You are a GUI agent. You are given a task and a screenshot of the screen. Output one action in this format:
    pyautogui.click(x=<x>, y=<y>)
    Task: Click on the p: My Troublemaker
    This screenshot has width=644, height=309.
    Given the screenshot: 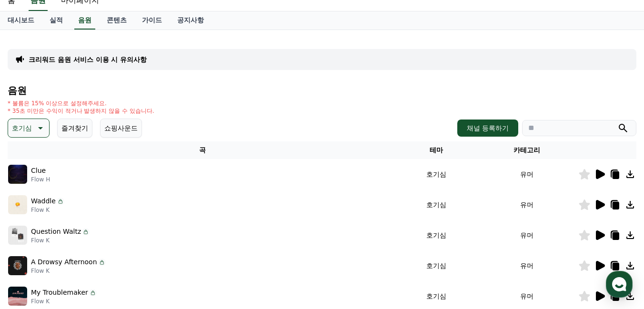 What is the action you would take?
    pyautogui.click(x=60, y=292)
    